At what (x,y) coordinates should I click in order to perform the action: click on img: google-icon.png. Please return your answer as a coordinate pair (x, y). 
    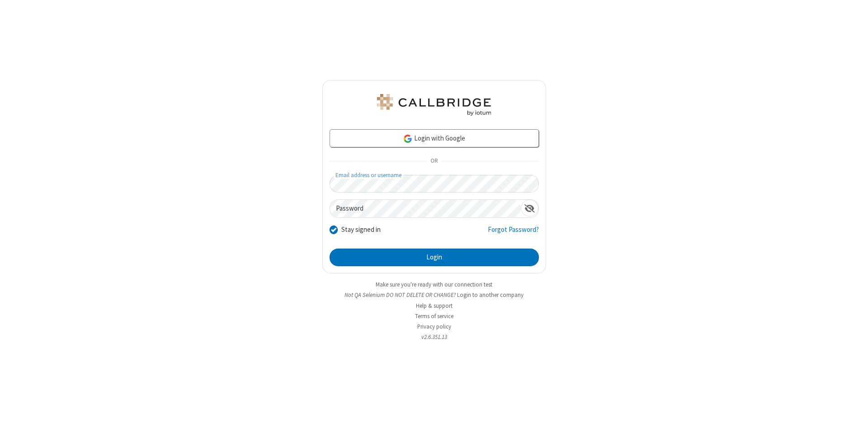
    Looking at the image, I should click on (408, 138).